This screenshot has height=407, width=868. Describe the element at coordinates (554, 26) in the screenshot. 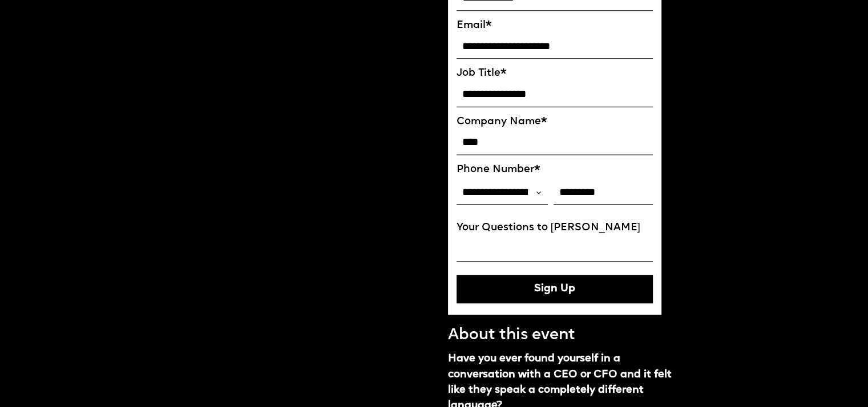

I see `label: Email` at that location.